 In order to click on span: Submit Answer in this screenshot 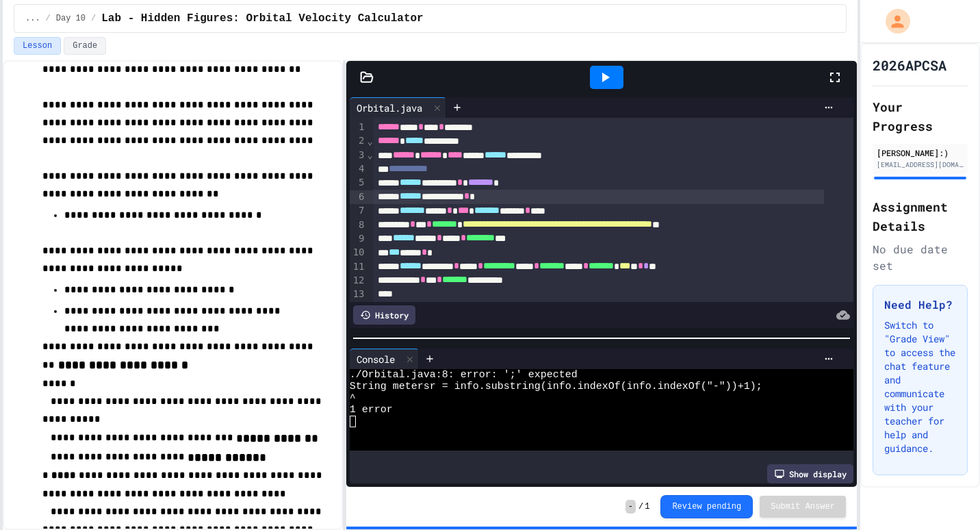, I will do `click(803, 507)`.